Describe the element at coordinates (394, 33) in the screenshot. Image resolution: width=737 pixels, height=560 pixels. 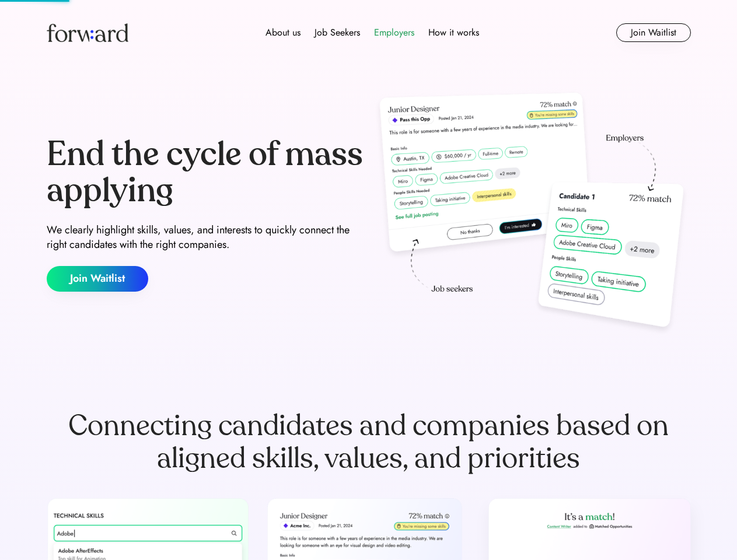
I see `div: Employers` at that location.